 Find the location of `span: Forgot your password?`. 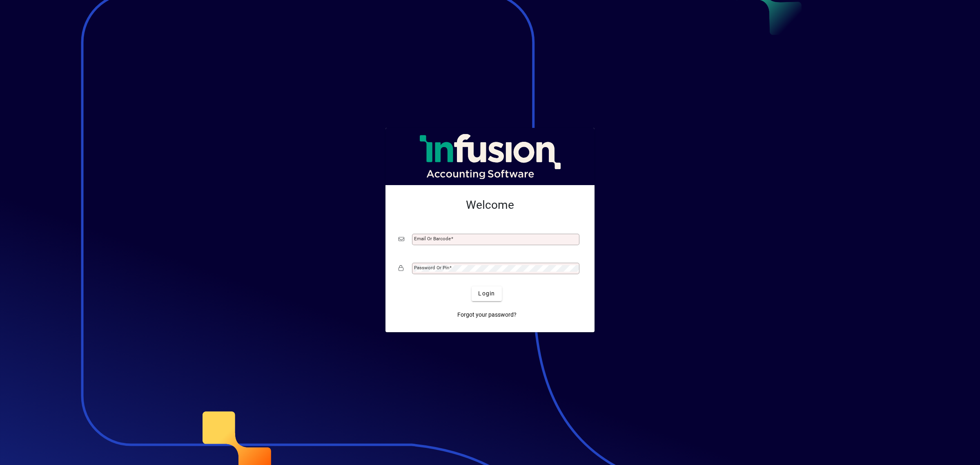

span: Forgot your password? is located at coordinates (487, 315).